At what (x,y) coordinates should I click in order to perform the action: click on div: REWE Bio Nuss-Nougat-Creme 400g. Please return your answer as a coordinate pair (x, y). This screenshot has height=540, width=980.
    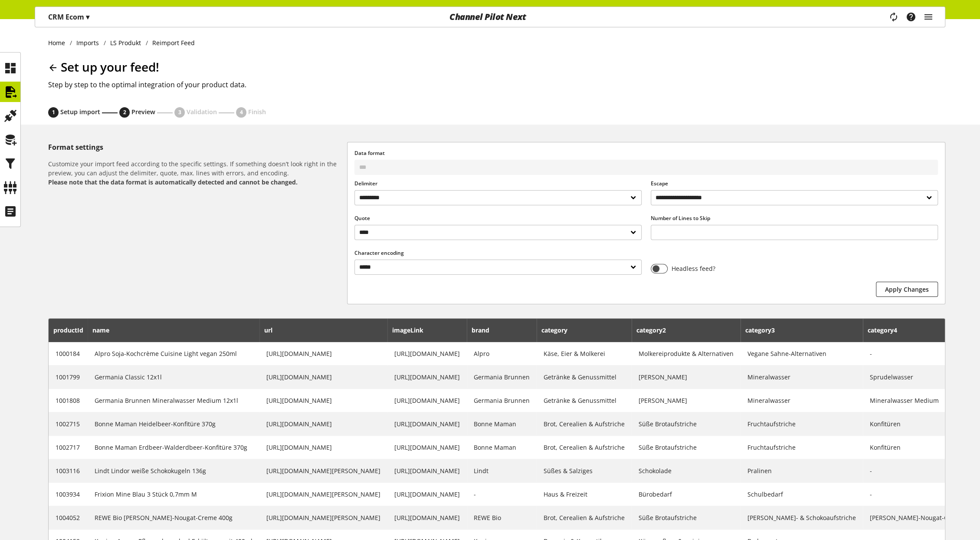
    Looking at the image, I should click on (174, 518).